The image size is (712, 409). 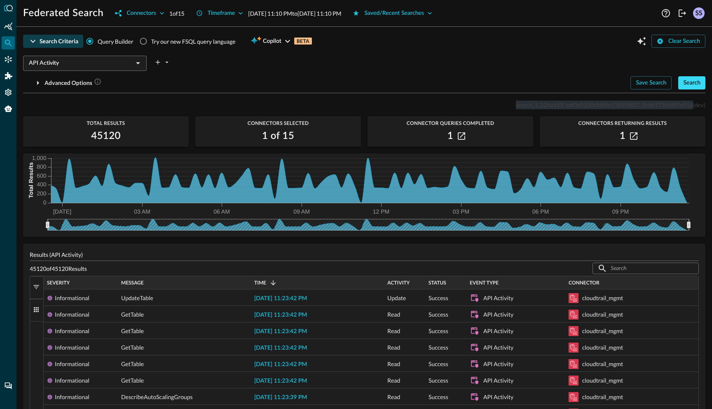 I want to click on div: Summary Insights, so click(x=8, y=26).